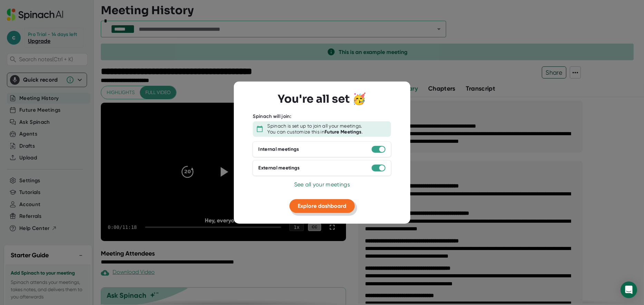  What do you see at coordinates (322, 184) in the screenshot?
I see `button: See all your meetings` at bounding box center [322, 184].